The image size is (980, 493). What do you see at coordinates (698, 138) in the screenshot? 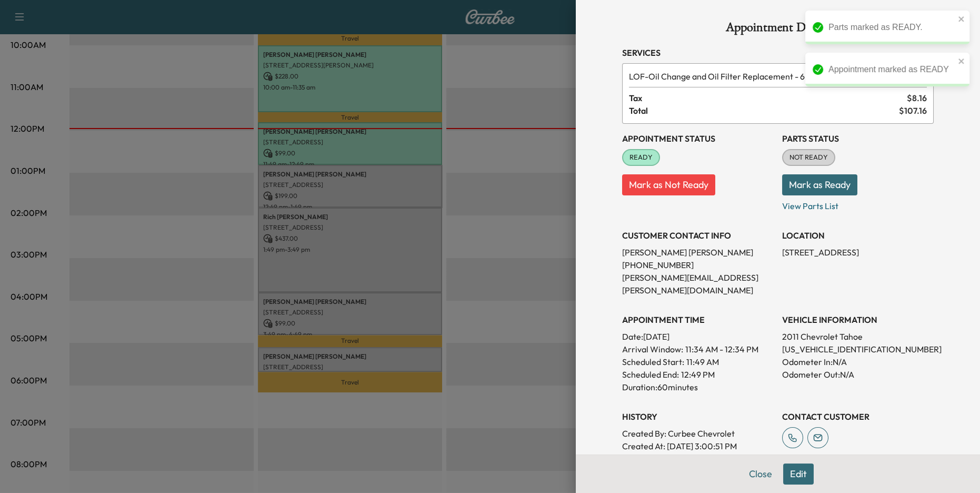
I see `h3: Appointment Status` at bounding box center [698, 138].